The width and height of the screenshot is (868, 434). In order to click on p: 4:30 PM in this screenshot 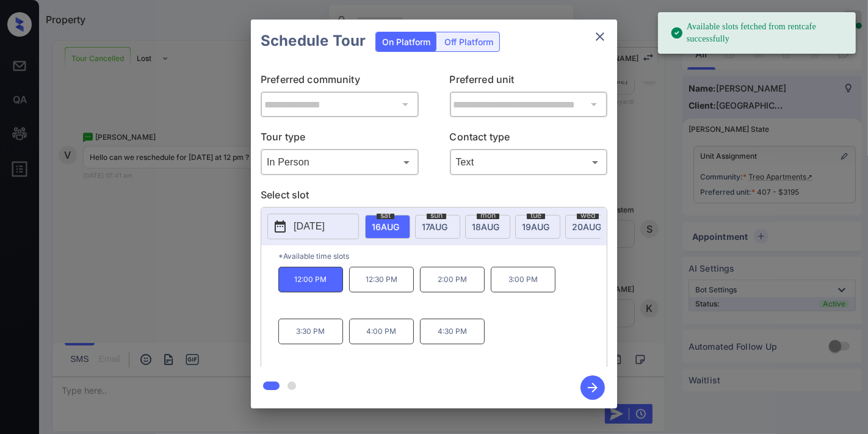, I will do `click(452, 332)`.